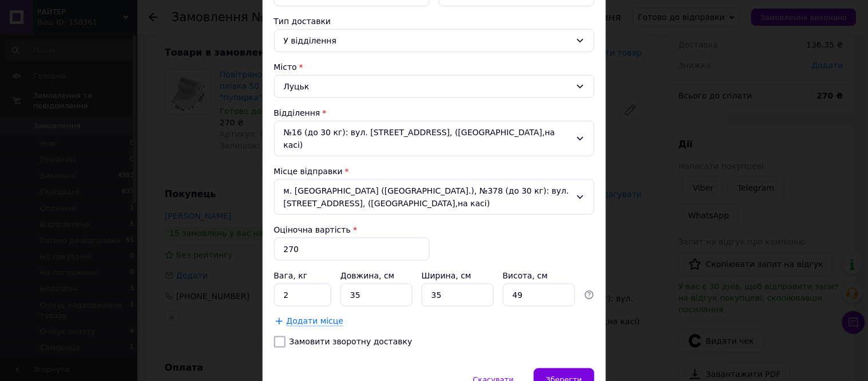  Describe the element at coordinates (434, 86) in the screenshot. I see `div: Луцьк` at that location.